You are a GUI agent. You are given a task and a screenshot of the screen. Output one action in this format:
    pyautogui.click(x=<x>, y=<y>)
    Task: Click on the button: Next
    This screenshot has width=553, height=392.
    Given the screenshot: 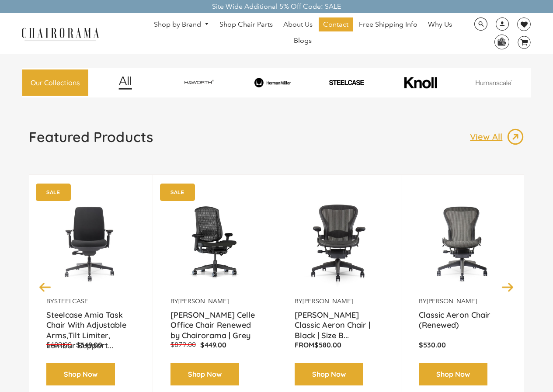 What is the action you would take?
    pyautogui.click(x=508, y=287)
    